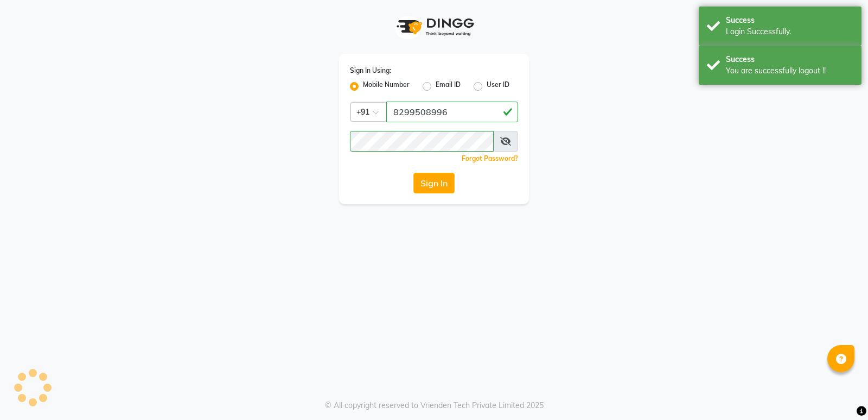 The height and width of the screenshot is (420, 868). I want to click on label: Sign In Using:, so click(370, 71).